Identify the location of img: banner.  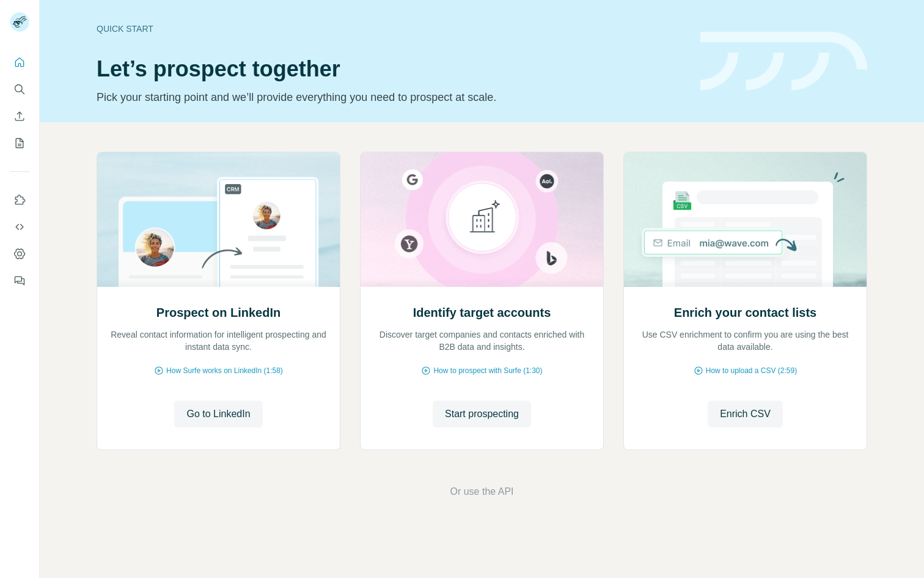
(783, 61).